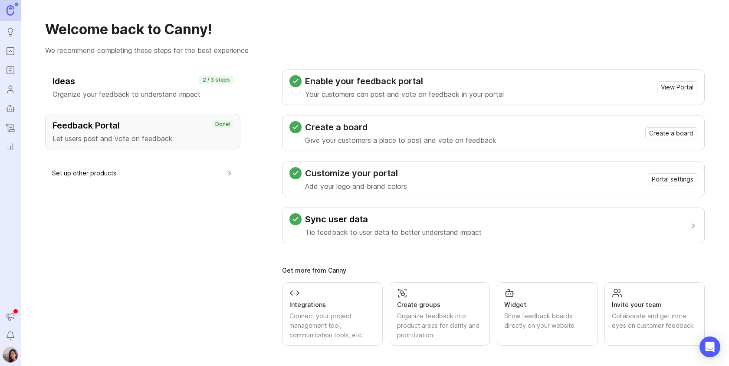 Image resolution: width=729 pixels, height=366 pixels. I want to click on button: View Portal, so click(677, 87).